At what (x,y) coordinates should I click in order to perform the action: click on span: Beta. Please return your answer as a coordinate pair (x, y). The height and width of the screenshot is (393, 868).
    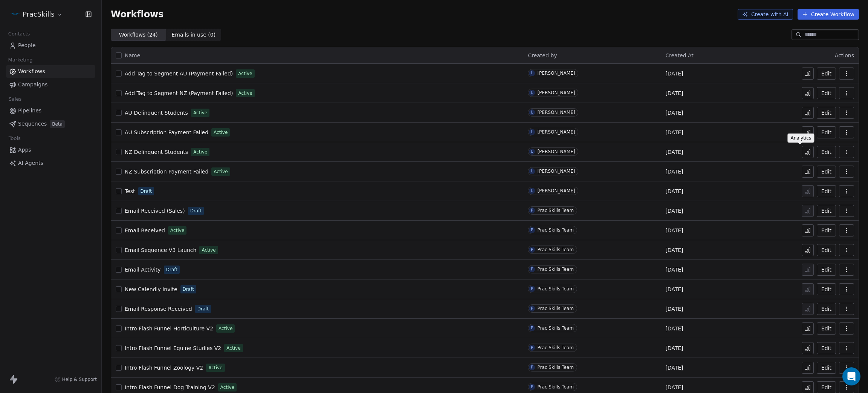
    Looking at the image, I should click on (57, 124).